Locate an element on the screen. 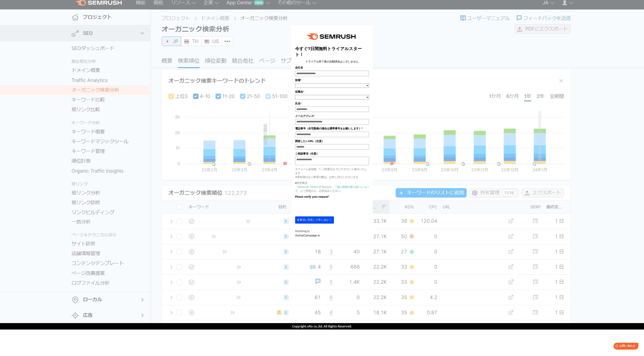  label: Please verify your request is located at coordinates (332, 197).